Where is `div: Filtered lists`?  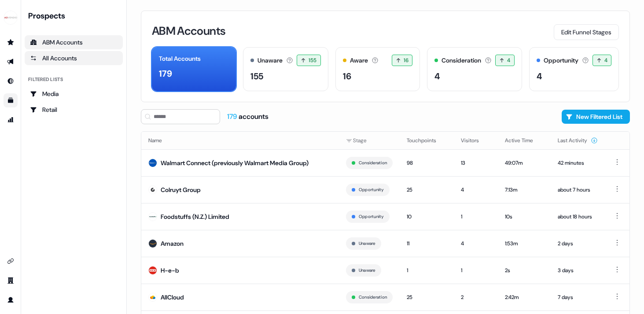 div: Filtered lists is located at coordinates (45, 80).